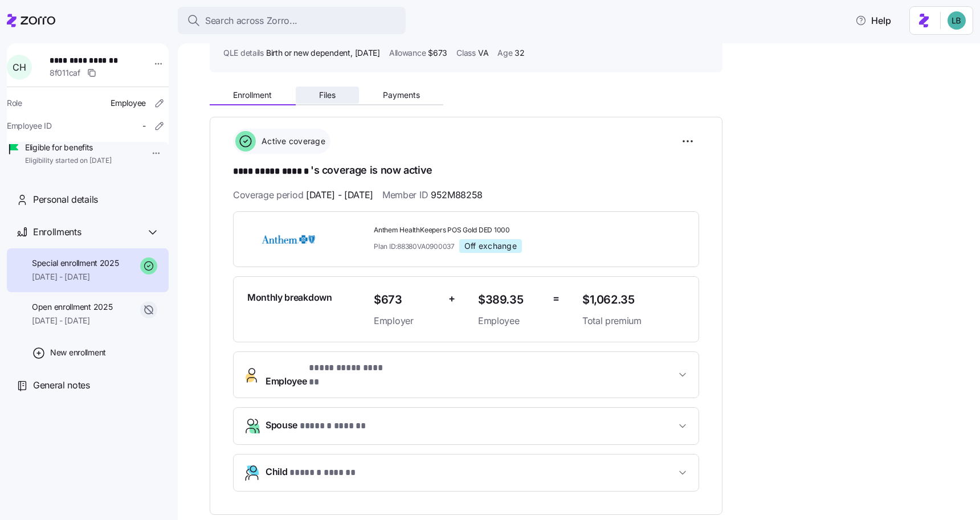 The width and height of the screenshot is (980, 520). Describe the element at coordinates (252, 95) in the screenshot. I see `span: Enrollment` at that location.